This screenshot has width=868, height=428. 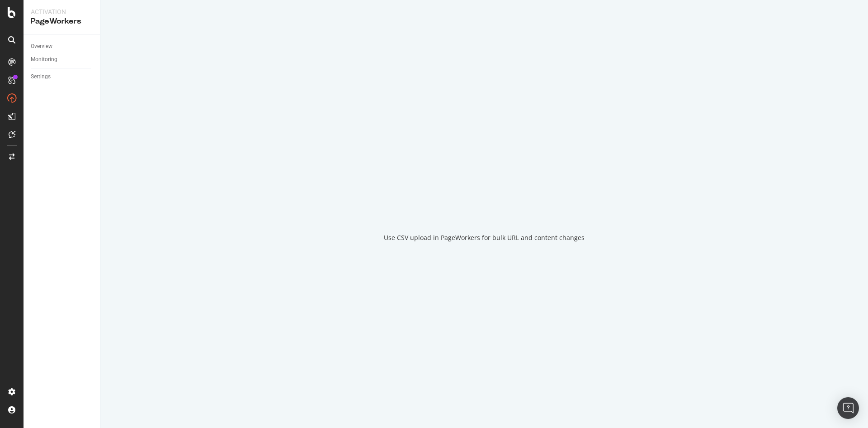 I want to click on div: Use CSV upload in PageWorkers for bulk URL and content changes, so click(x=484, y=238).